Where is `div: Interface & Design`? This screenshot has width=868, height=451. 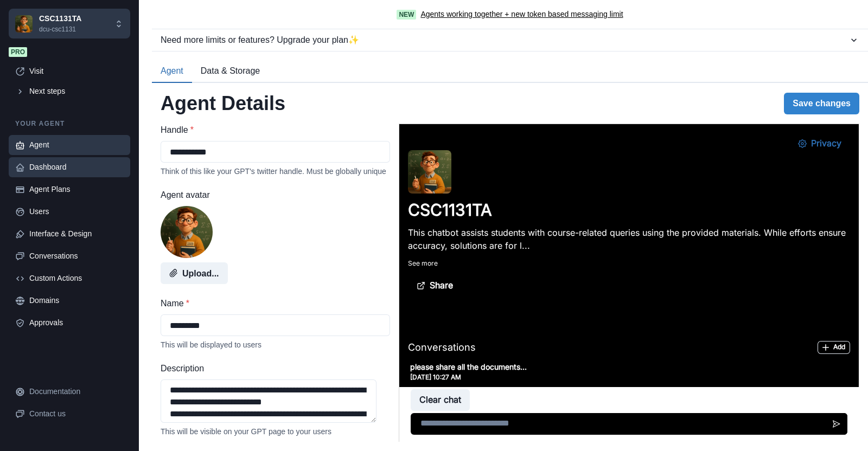 div: Interface & Design is located at coordinates (76, 234).